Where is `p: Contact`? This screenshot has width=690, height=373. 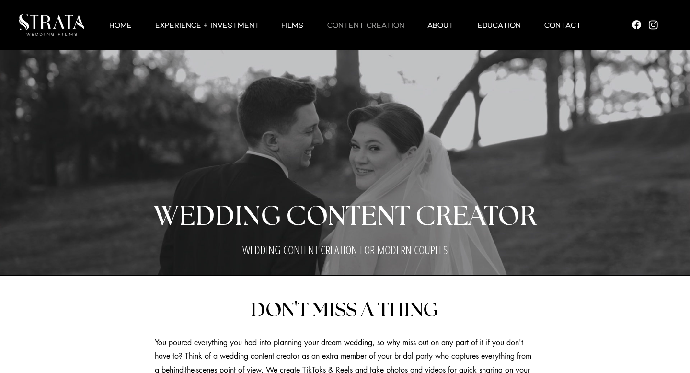
p: Contact is located at coordinates (563, 25).